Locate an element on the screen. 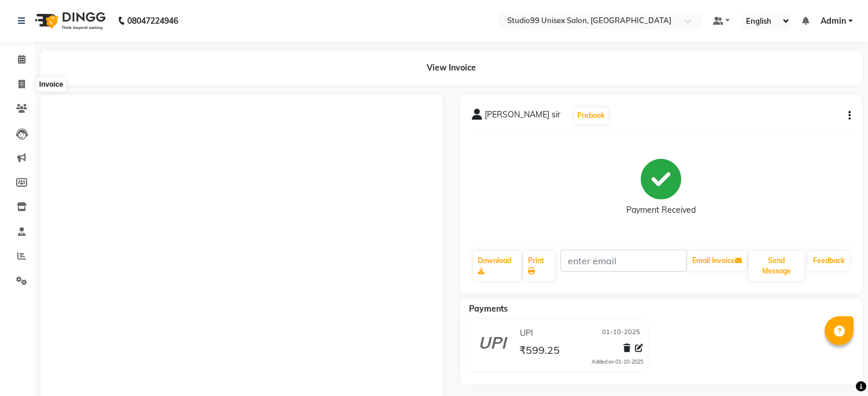  span: 01-10-2025 is located at coordinates (621, 333).